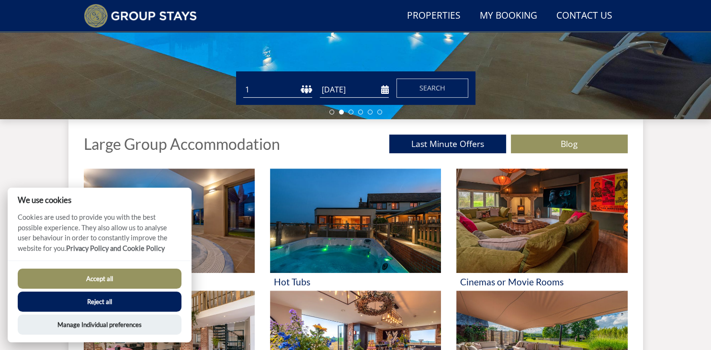 The height and width of the screenshot is (350, 711). Describe the element at coordinates (541, 281) in the screenshot. I see `h3: Cinemas or Movie Rooms` at that location.